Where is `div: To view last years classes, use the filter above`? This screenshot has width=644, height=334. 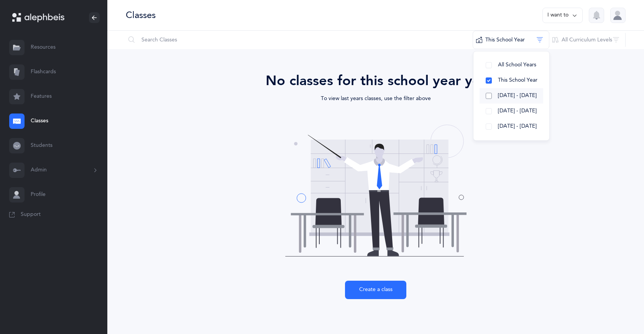 div: To view last years classes, use the filter above is located at coordinates (375, 97).